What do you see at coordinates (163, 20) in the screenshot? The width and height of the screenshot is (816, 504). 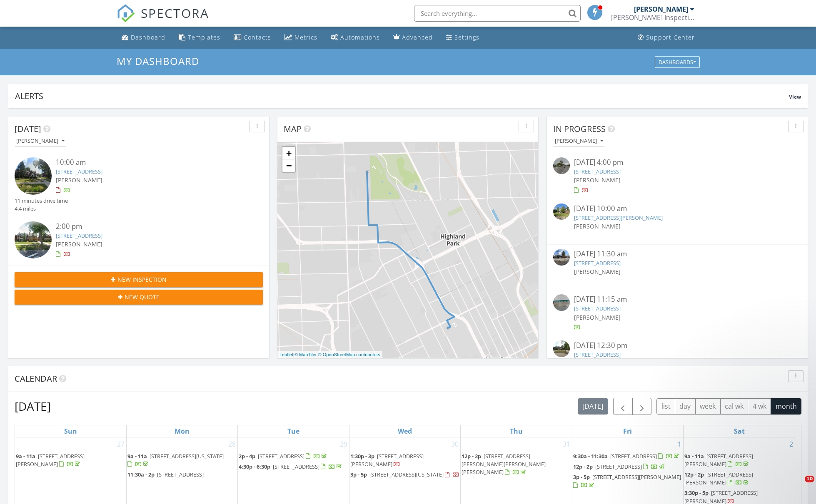 I see `a: SPECTORA` at bounding box center [163, 20].